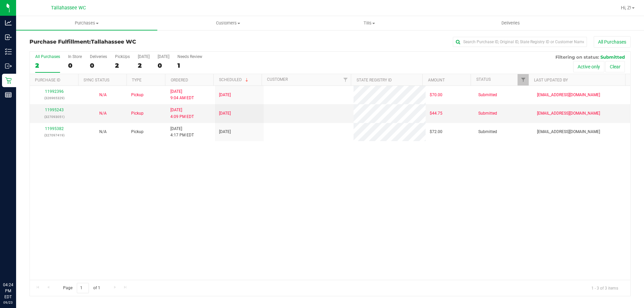  What do you see at coordinates (9, 95) in the screenshot?
I see `inline-svg: Reports` at bounding box center [9, 95].